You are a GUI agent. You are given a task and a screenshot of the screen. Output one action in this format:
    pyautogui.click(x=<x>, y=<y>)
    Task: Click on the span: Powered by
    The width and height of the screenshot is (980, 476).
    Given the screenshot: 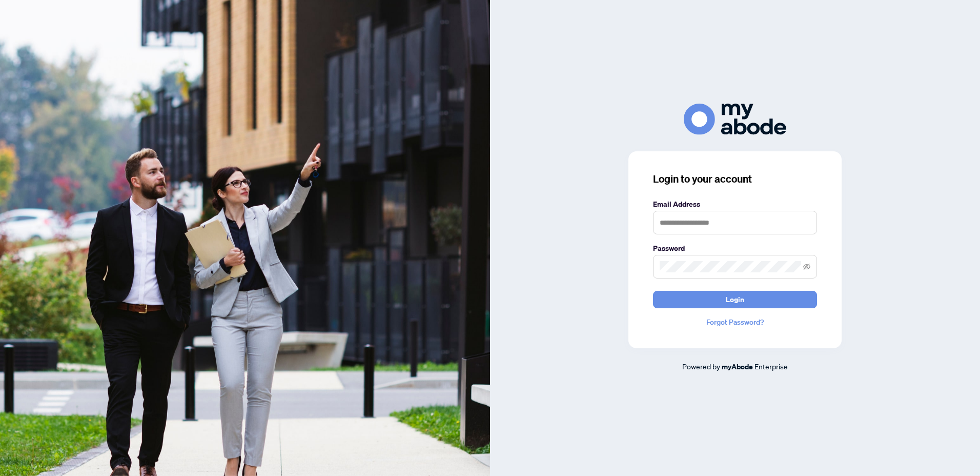 What is the action you would take?
    pyautogui.click(x=701, y=366)
    